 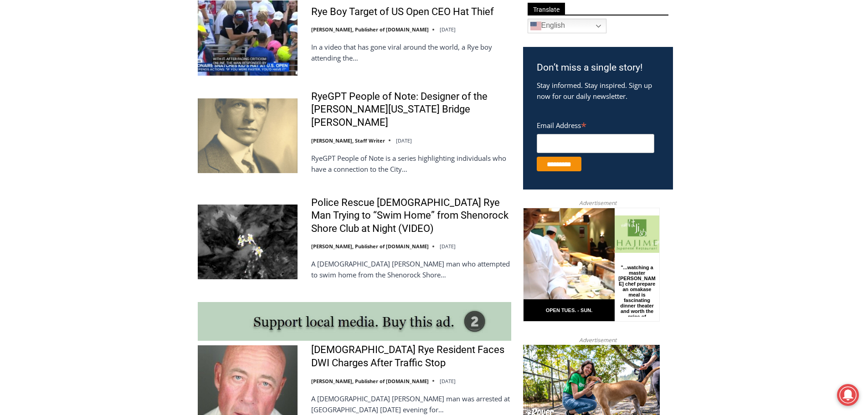 What do you see at coordinates (595, 124) in the screenshot?
I see `label: Email Address` at bounding box center [595, 124].